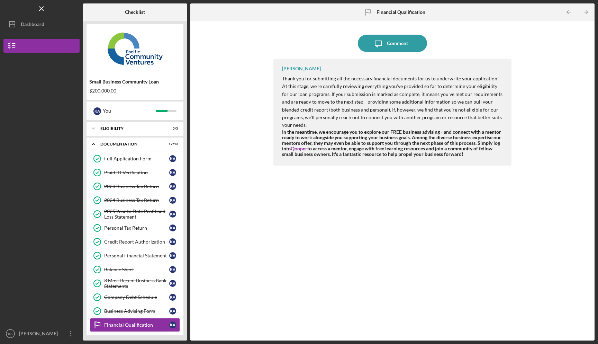 This screenshot has height=344, width=598. What do you see at coordinates (172, 128) in the screenshot?
I see `div: 5 / 5` at bounding box center [172, 128].